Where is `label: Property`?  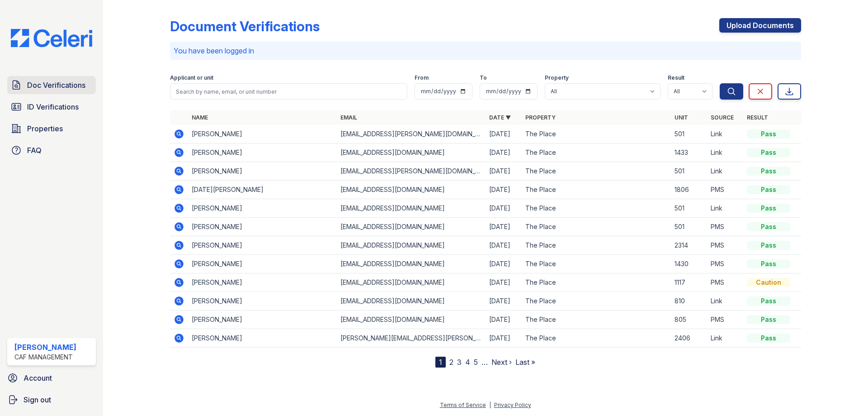 label: Property is located at coordinates (557, 77).